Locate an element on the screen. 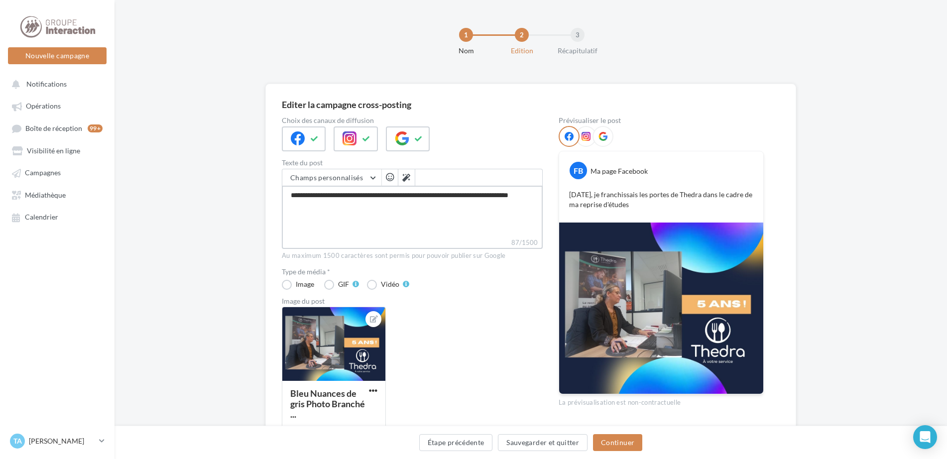 The width and height of the screenshot is (947, 459). span: Champs personnalisés is located at coordinates (327, 177).